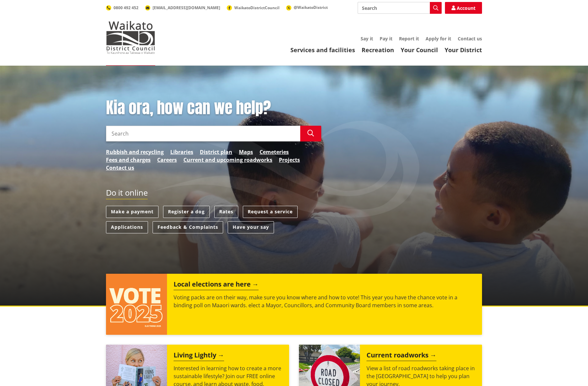 This screenshot has width=588, height=386. I want to click on a: @WaikatoDistrict, so click(307, 7).